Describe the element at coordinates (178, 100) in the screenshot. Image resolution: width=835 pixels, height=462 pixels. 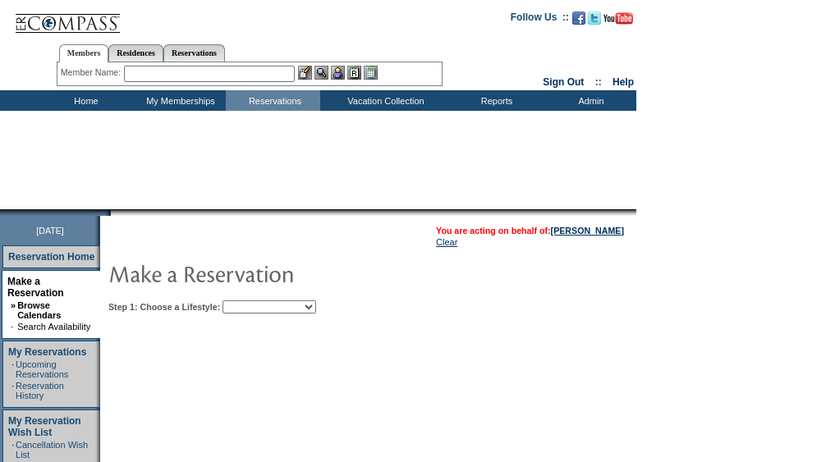
I see `td: My Memberships` at that location.